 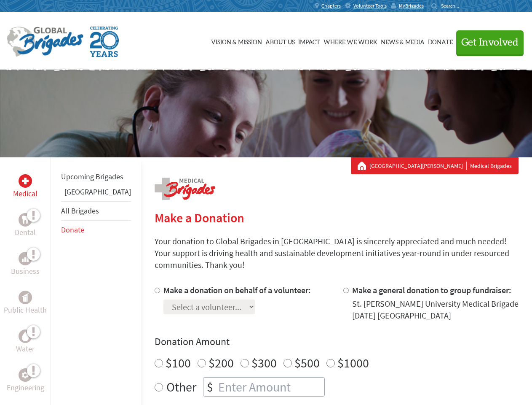 What do you see at coordinates (237, 290) in the screenshot?
I see `label: Make a donation on behalf of a volunteer:` at bounding box center [237, 290].